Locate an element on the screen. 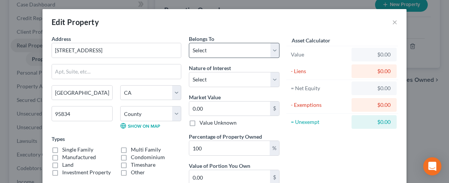  label: Other is located at coordinates (138, 173).